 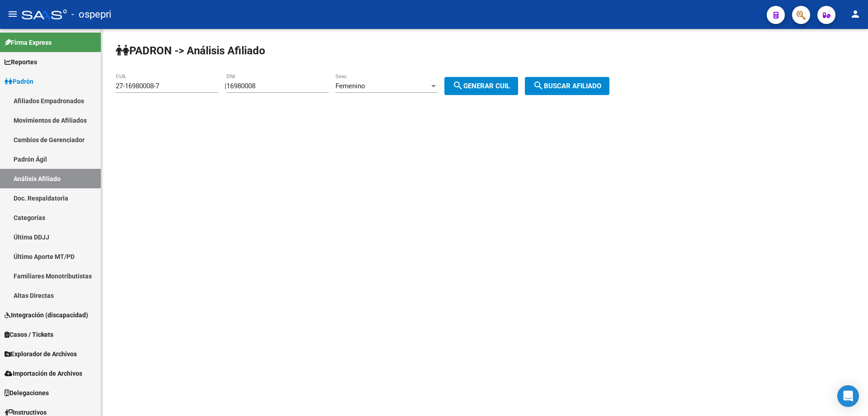 I want to click on button: Buscar afiliado, so click(x=567, y=86).